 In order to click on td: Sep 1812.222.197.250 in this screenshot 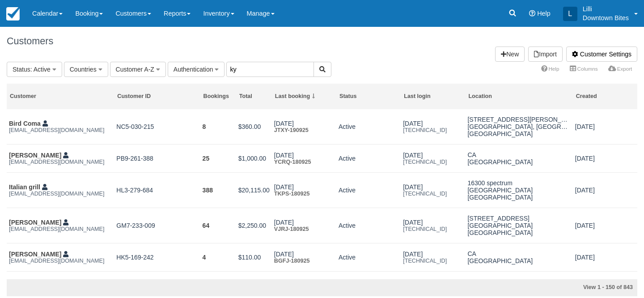, I will do `click(433, 190)`.